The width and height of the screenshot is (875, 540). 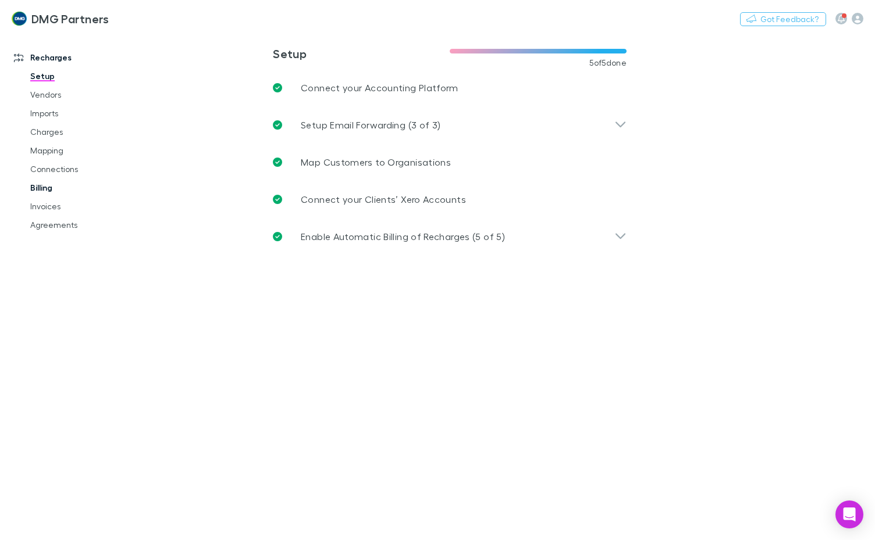 I want to click on div: Setup Email Forwarding (3 of 3), so click(x=449, y=125).